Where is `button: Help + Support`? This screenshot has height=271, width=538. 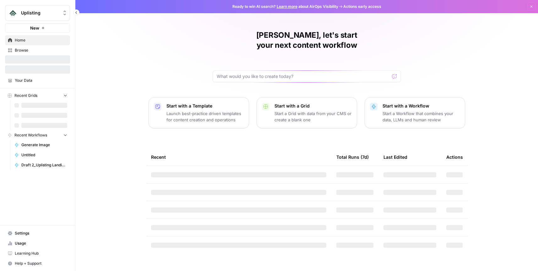
button: Help + Support is located at coordinates (37, 263).